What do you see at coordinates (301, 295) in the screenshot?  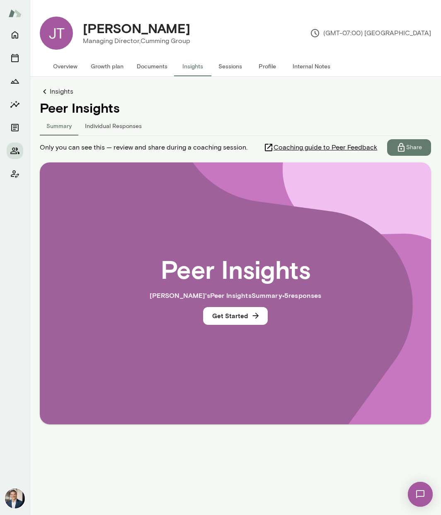 I see `span: • 5 response s` at bounding box center [301, 295].